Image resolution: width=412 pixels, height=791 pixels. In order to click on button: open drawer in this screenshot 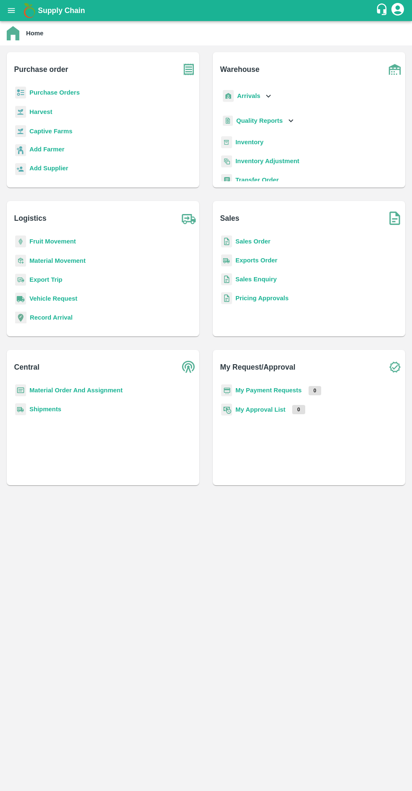, I will do `click(11, 11)`.